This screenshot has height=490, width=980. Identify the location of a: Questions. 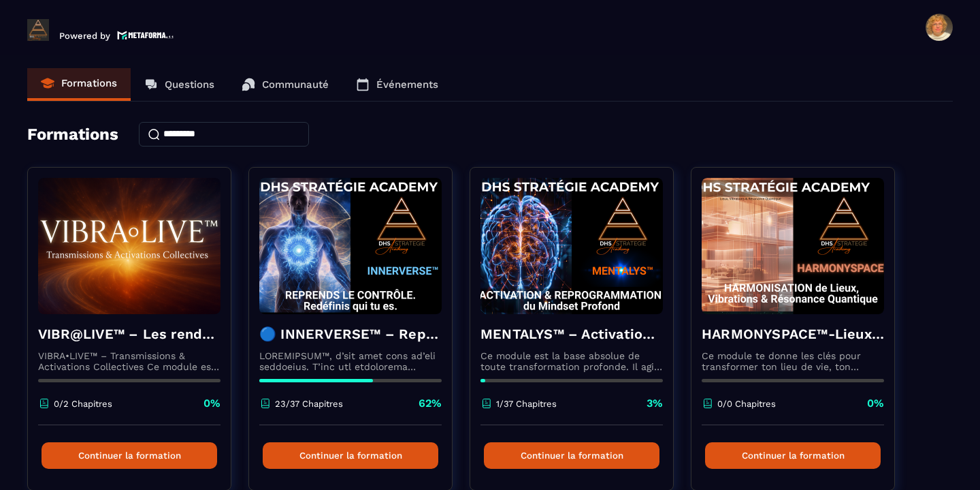
(179, 85).